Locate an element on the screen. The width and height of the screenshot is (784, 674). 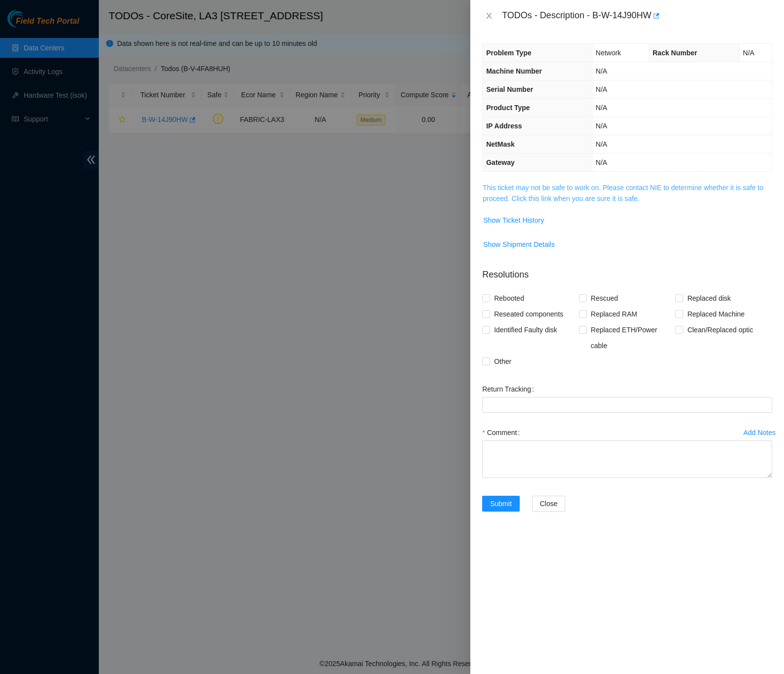
label: Return Tracking is located at coordinates (509, 389).